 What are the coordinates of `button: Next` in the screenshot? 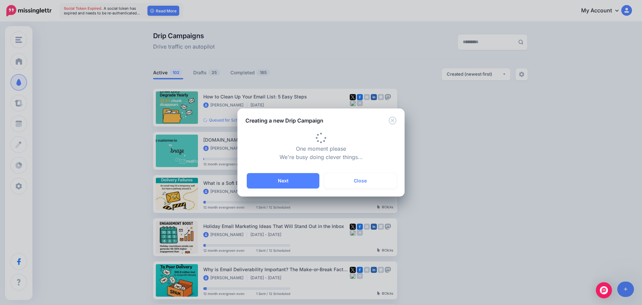 It's located at (283, 181).